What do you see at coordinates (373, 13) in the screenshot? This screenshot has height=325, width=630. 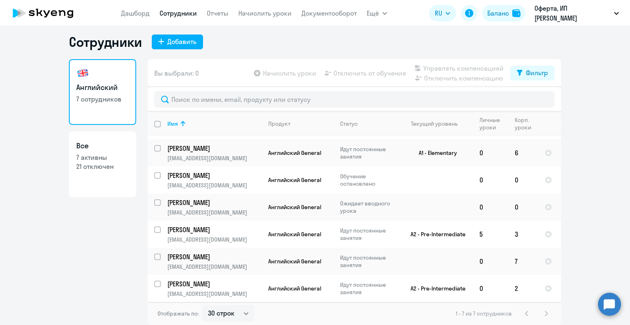 I see `span: Ещё` at bounding box center [373, 13].